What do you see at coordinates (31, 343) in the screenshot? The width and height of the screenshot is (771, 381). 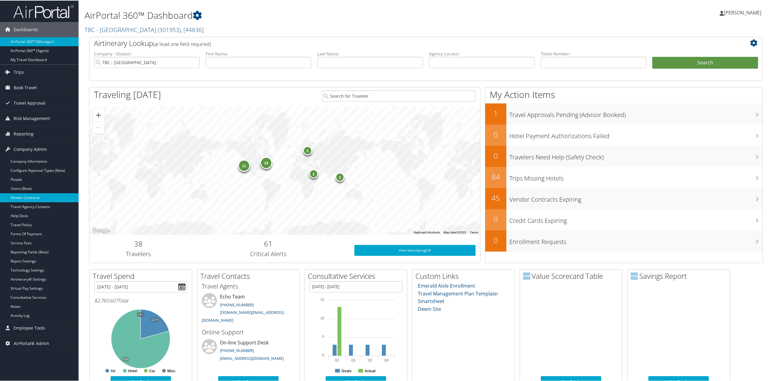 I see `span: AirPortal® Admin` at bounding box center [31, 343].